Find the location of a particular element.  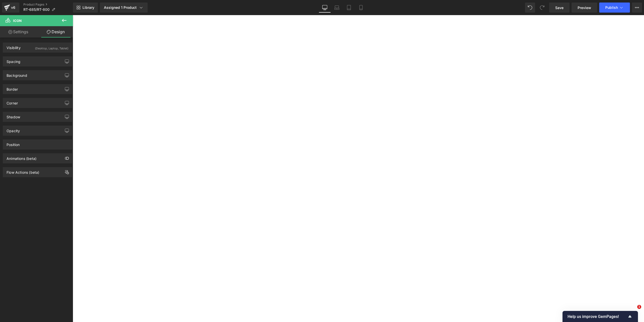

a: Desktop is located at coordinates (325, 8).